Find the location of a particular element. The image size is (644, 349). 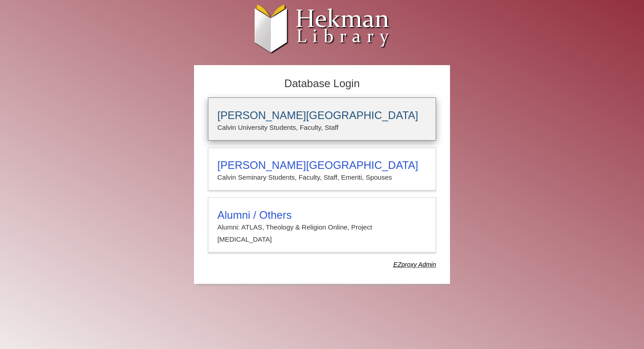

dfn: Use Alumni login is located at coordinates (414, 265).